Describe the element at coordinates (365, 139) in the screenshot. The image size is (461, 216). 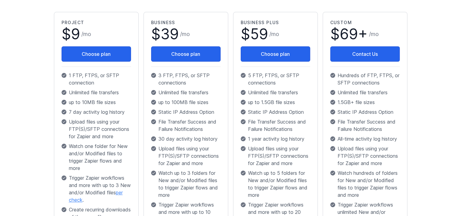
I see `p: All-time activity log history` at that location.